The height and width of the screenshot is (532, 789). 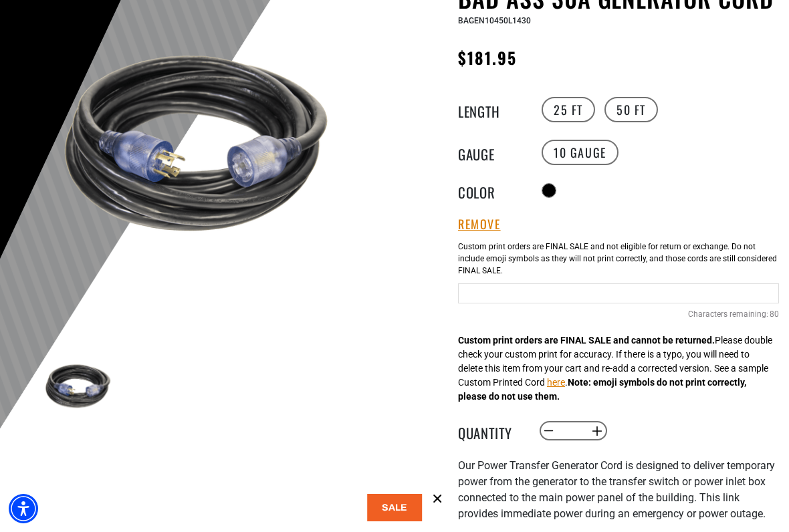 What do you see at coordinates (491, 110) in the screenshot?
I see `legend: Length` at bounding box center [491, 110].